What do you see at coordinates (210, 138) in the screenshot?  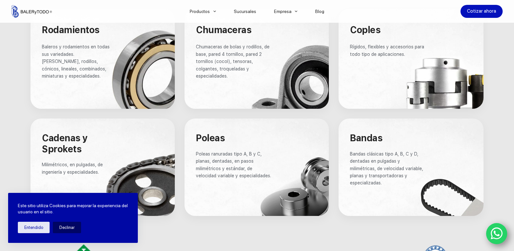 I see `span: Poleas` at bounding box center [210, 138].